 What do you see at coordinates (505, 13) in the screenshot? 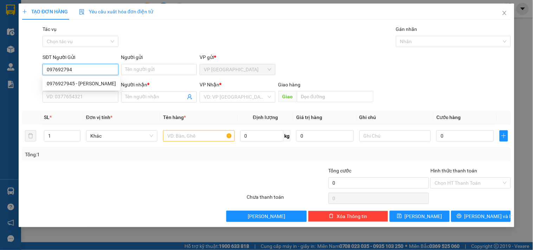
I see `span: close` at bounding box center [505, 13].